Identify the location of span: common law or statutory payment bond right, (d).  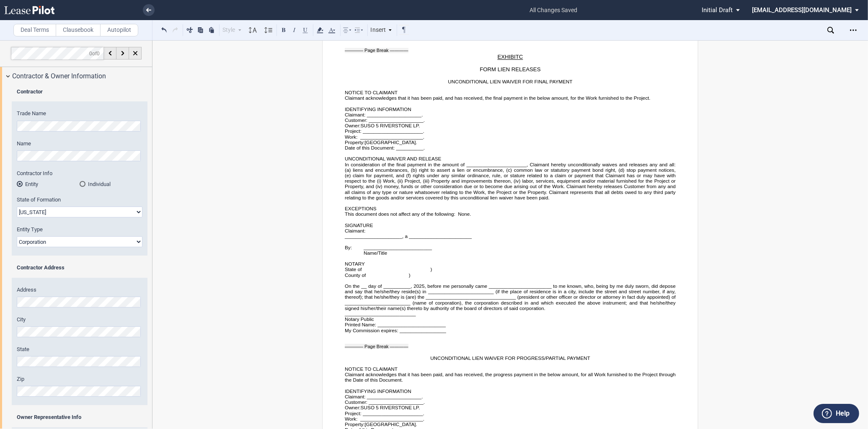
(570, 169).